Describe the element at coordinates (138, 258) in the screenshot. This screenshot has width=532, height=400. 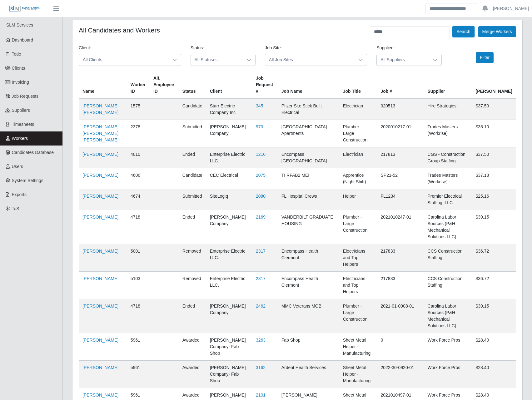
I see `td: 5001` at that location.